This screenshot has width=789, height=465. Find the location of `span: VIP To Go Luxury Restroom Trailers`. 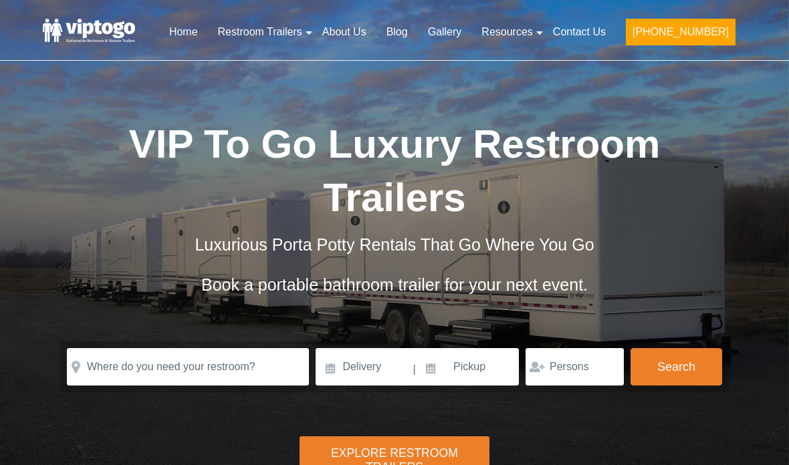

span: VIP To Go Luxury Restroom Trailers is located at coordinates (394, 170).